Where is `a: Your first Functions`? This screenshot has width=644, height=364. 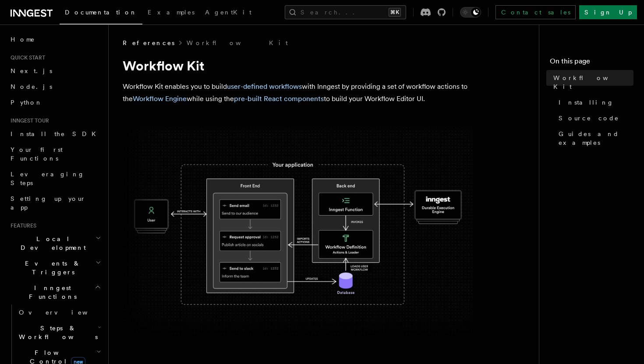 a: Your first Functions is located at coordinates (55, 154).